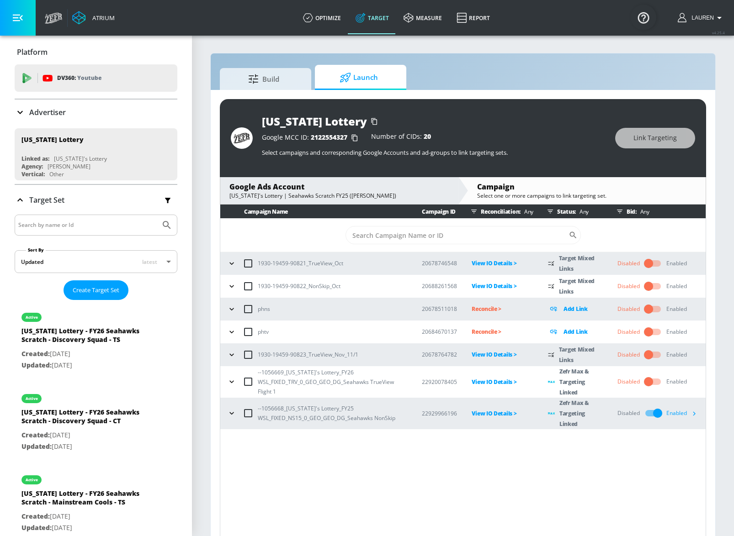 This screenshot has height=536, width=734. What do you see at coordinates (32, 480) in the screenshot?
I see `div: active` at bounding box center [32, 480].